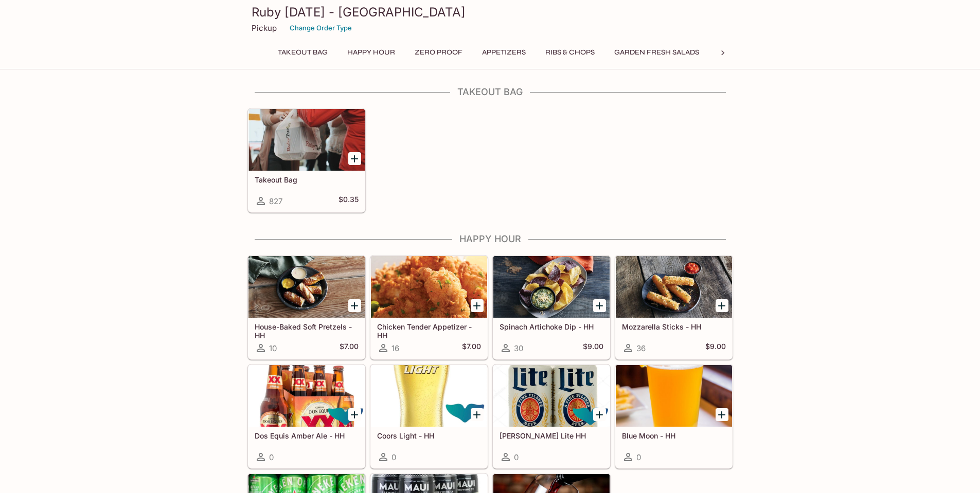 The image size is (980, 493). What do you see at coordinates (439, 53) in the screenshot?
I see `button: Zero Proof` at bounding box center [439, 53].